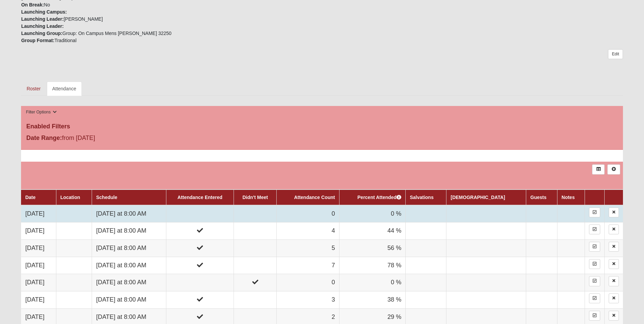  I want to click on h4: Enabled Filters, so click(322, 126).